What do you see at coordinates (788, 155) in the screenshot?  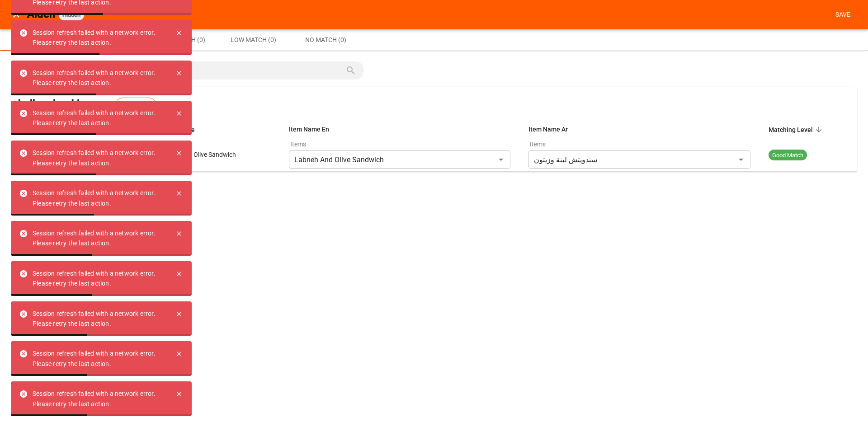 I see `span: Good Match` at bounding box center [788, 155].